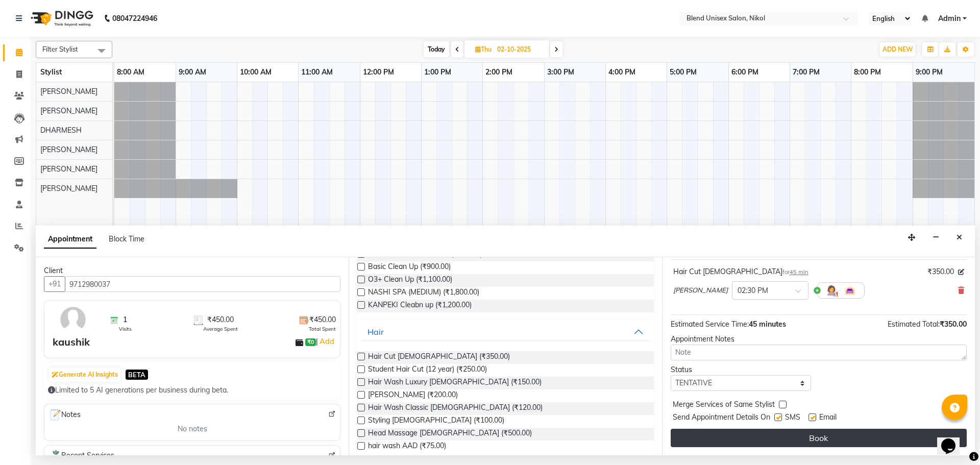 The image size is (980, 465). Describe the element at coordinates (126, 239) in the screenshot. I see `span: Block Time` at that location.